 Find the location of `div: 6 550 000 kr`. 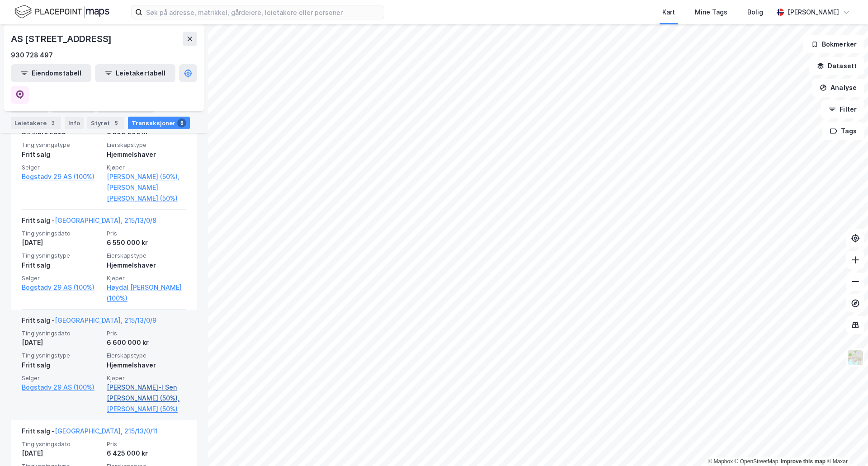

div: 6 550 000 kr is located at coordinates (146, 243).